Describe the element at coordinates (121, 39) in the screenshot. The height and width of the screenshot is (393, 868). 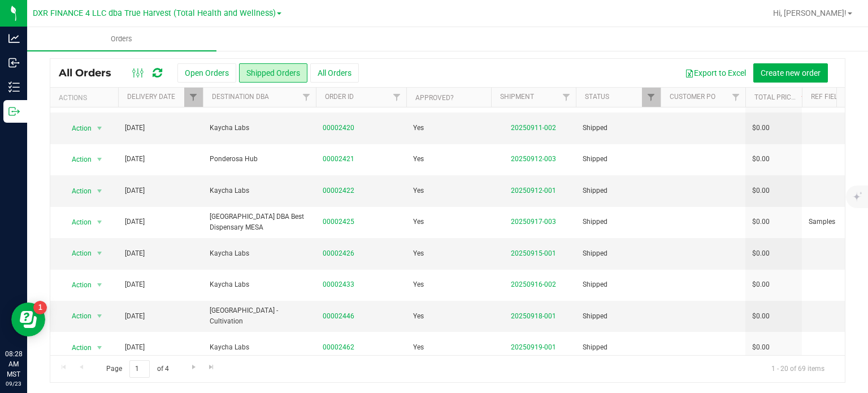
I see `a: Orders` at that location.